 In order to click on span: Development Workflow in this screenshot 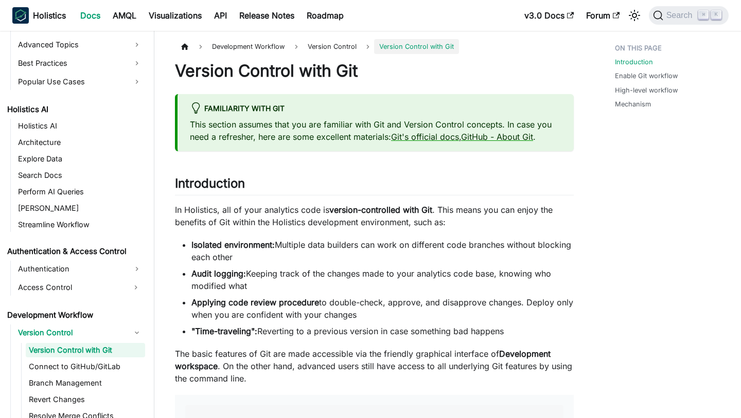, I will do `click(248, 46)`.